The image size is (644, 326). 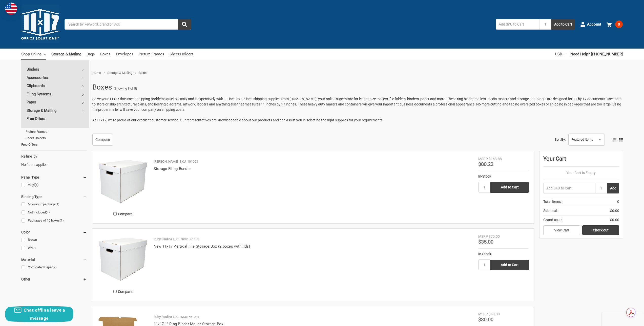 What do you see at coordinates (11, 9) in the screenshot?
I see `img: duty and tax information for United States` at bounding box center [11, 9].